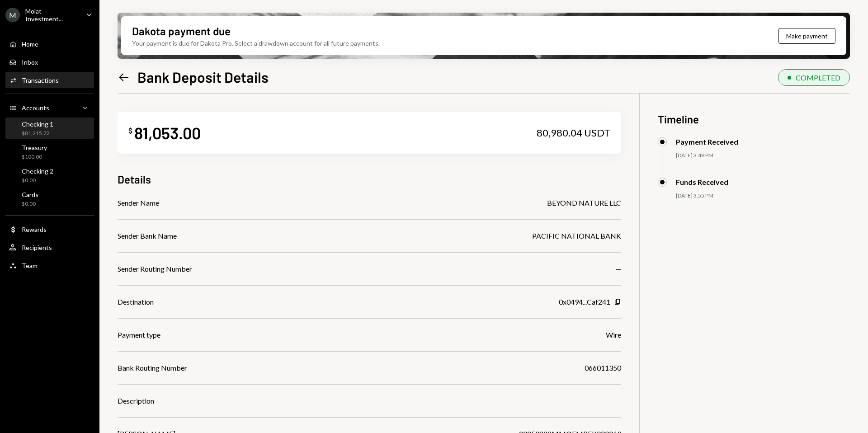  I want to click on a: Transactions, so click(50, 80).